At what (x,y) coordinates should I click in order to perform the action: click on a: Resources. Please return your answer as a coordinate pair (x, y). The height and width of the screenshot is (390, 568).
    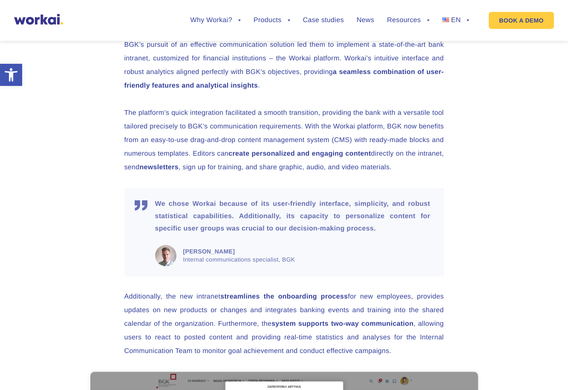
    Looking at the image, I should click on (407, 20).